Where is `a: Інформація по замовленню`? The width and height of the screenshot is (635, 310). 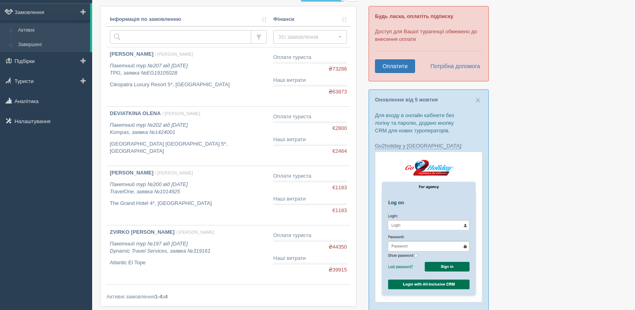
a: Інформація по замовленню is located at coordinates (188, 19).